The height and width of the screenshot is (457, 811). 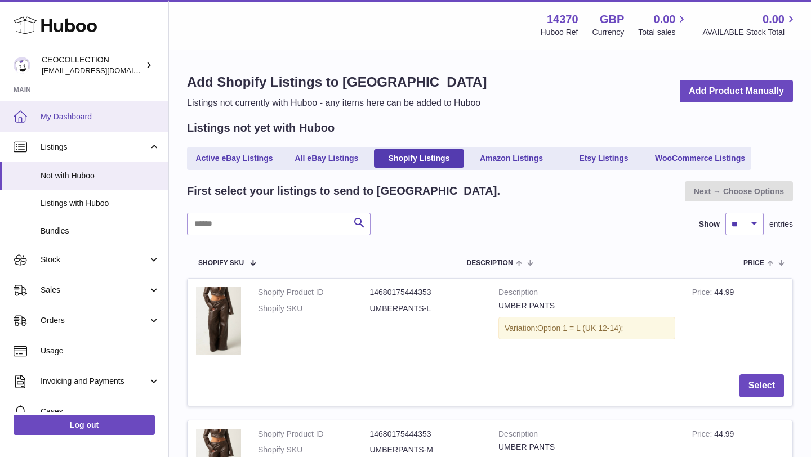 What do you see at coordinates (750, 32) in the screenshot?
I see `span: AVAILABLE Stock Total` at bounding box center [750, 32].